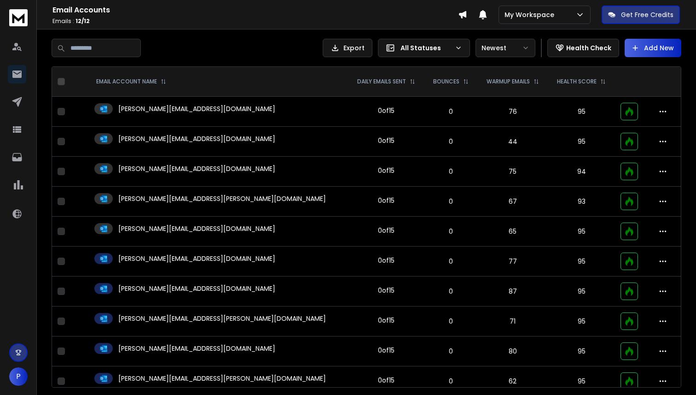 The image size is (696, 395). What do you see at coordinates (584, 48) in the screenshot?
I see `button: Health Check` at bounding box center [584, 48].